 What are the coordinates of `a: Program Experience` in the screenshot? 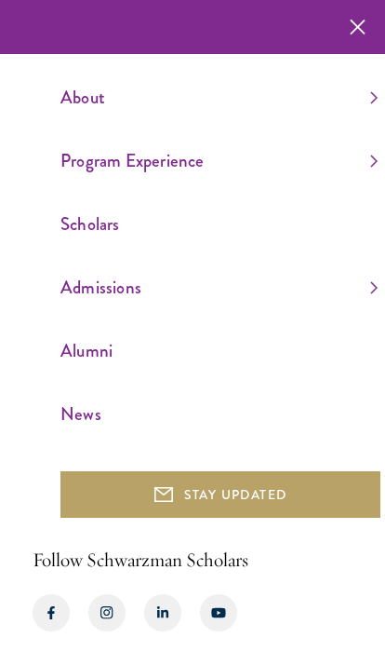 It's located at (219, 160).